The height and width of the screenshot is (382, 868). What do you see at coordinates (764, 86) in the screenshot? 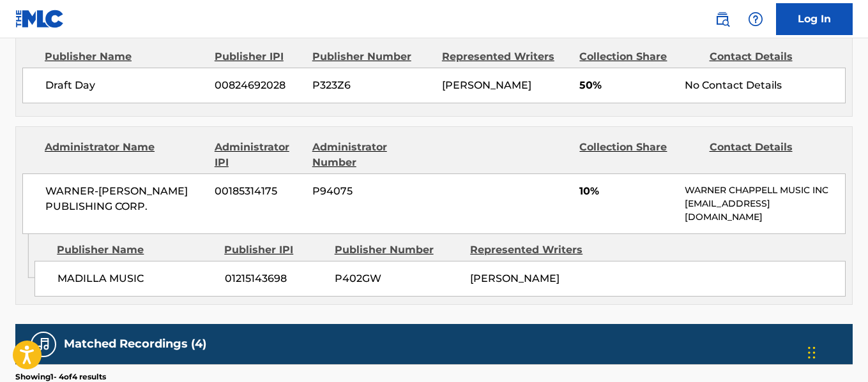
I see `div: No Contact Details` at bounding box center [764, 86].